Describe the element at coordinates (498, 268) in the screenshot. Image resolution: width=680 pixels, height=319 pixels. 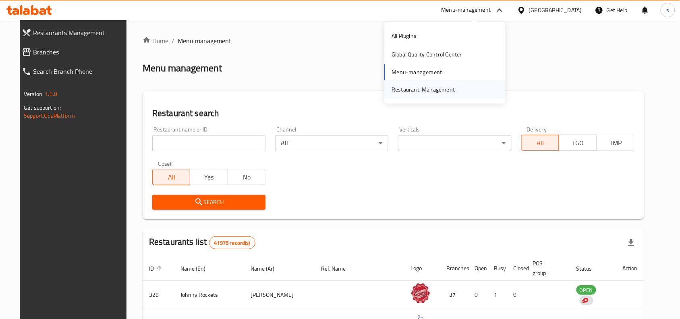
I see `th: Busy` at that location.